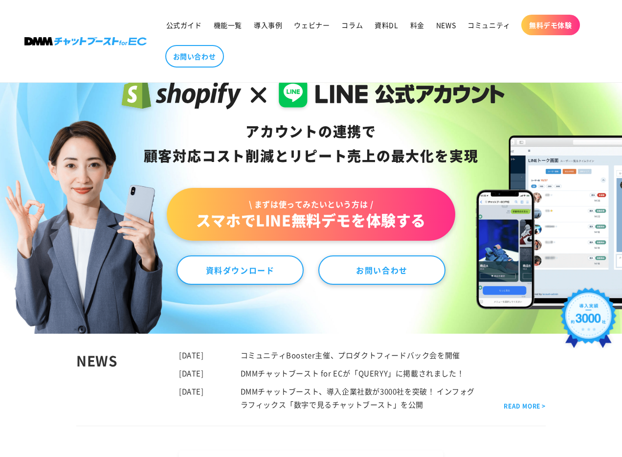 The image size is (622, 457). Describe the element at coordinates (268, 25) in the screenshot. I see `a: 導入事例` at that location.